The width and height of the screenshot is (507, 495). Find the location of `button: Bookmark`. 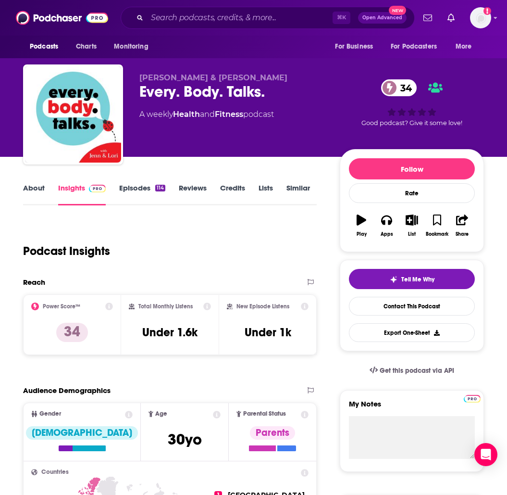

button: Bookmark is located at coordinates (437, 225).